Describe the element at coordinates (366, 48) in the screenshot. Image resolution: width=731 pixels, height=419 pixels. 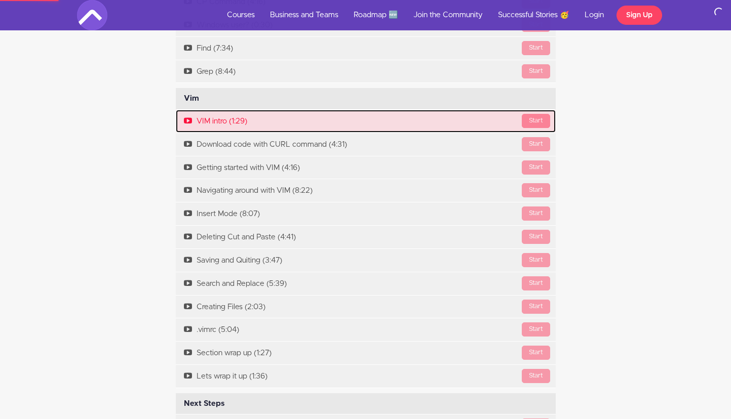
I see `a: StartFind (7:34)` at that location.